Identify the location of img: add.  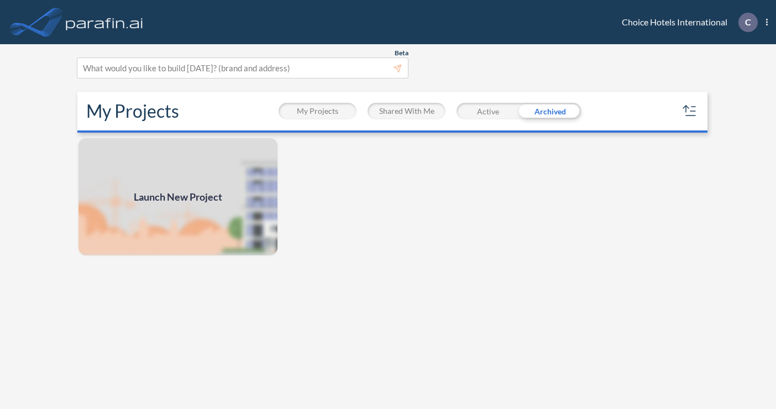
(178, 197).